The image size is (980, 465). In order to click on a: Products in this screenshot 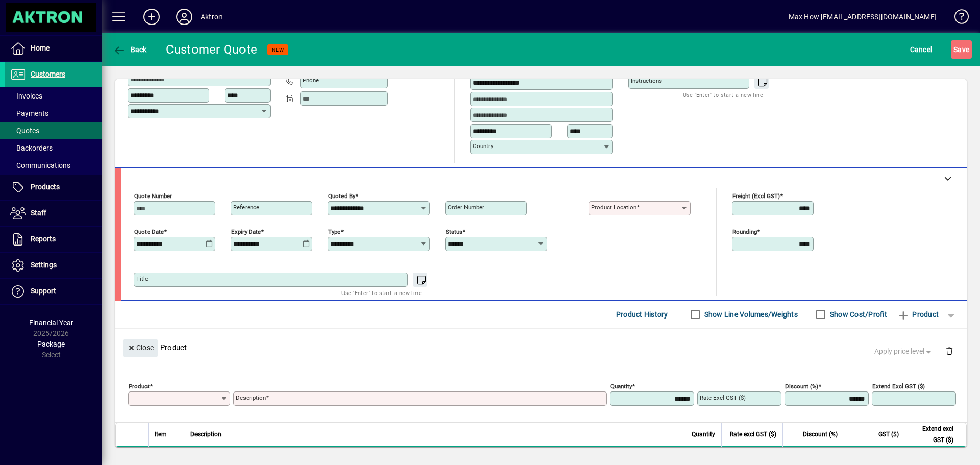, I will do `click(54, 187)`.